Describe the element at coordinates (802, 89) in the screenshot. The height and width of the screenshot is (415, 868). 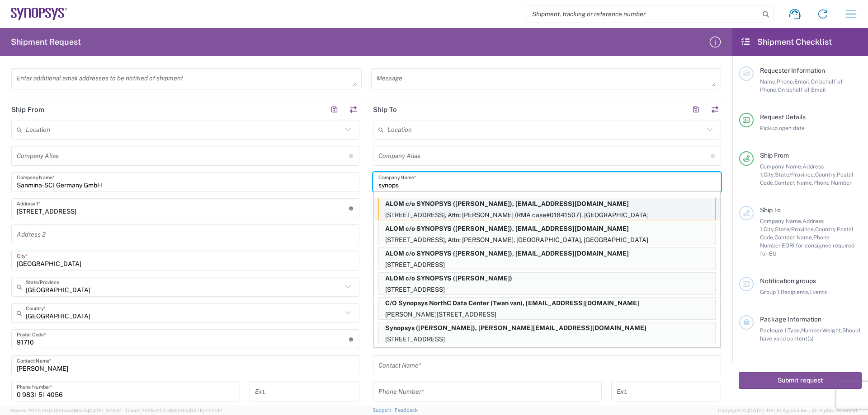
I see `span: On behalf of Email` at that location.